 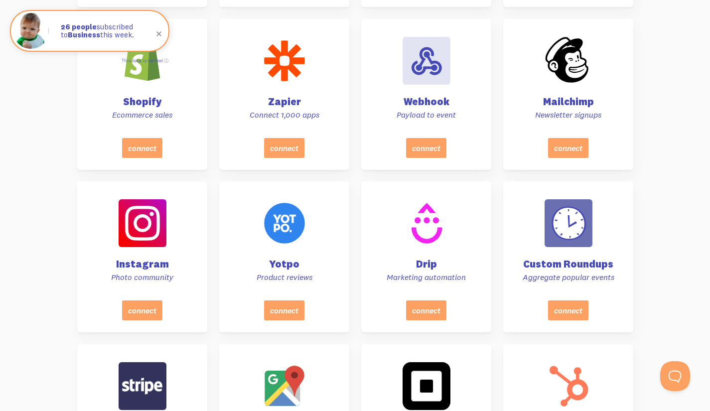 What do you see at coordinates (426, 102) in the screenshot?
I see `h4: Webhook` at bounding box center [426, 102].